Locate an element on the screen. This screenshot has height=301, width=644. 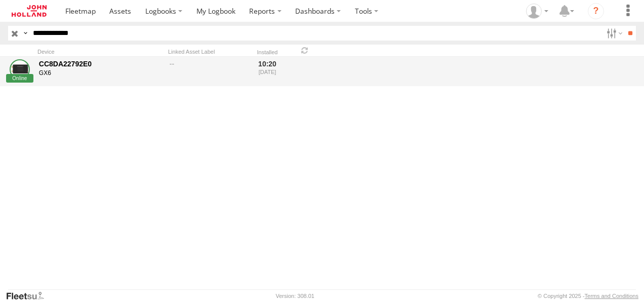
img: jhg-logo.svg is located at coordinates (29, 10).